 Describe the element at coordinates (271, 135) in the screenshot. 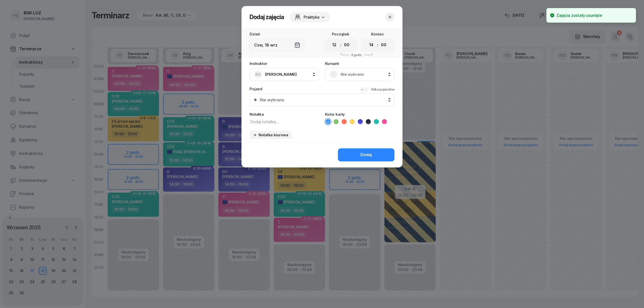

I see `button: Notatka biurowa` at that location.